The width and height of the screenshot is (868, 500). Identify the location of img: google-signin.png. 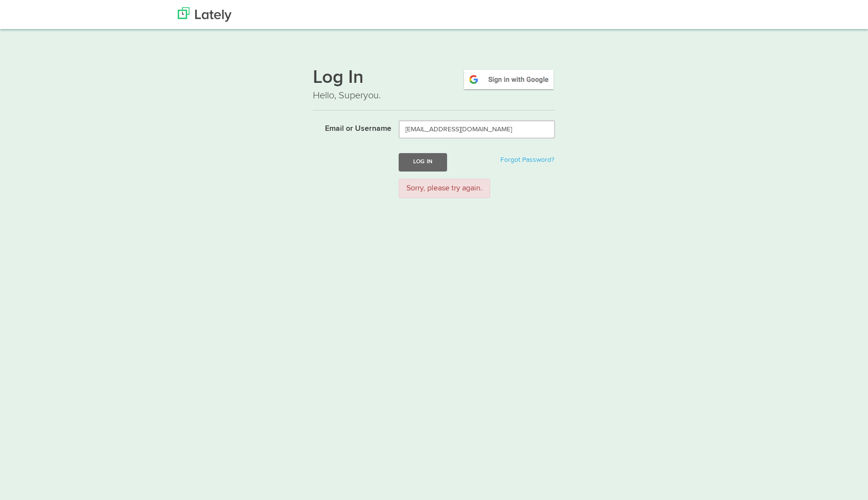
(509, 80).